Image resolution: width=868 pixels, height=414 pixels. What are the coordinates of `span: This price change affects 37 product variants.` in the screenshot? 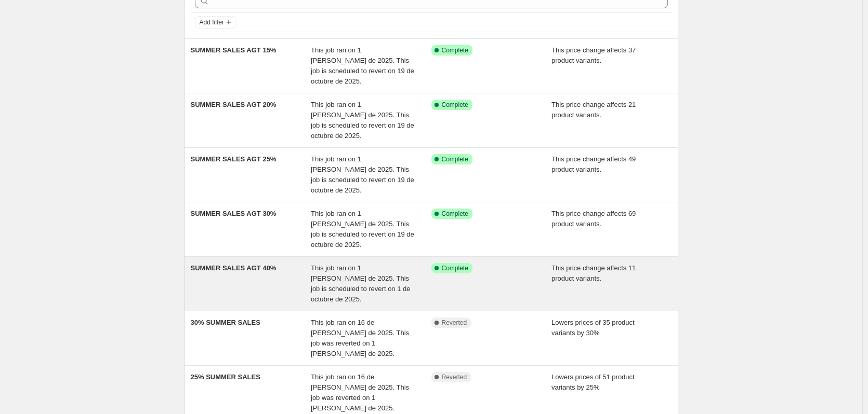 It's located at (593, 55).